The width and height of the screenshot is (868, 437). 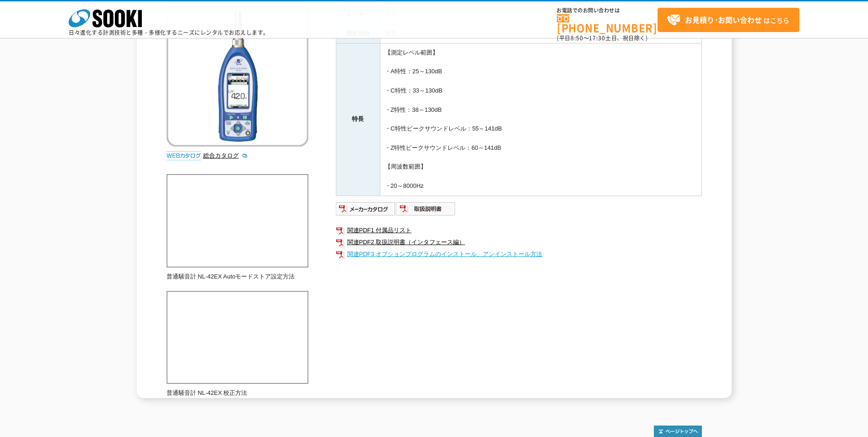 What do you see at coordinates (183, 155) in the screenshot?
I see `img: webカタログ` at bounding box center [183, 155].